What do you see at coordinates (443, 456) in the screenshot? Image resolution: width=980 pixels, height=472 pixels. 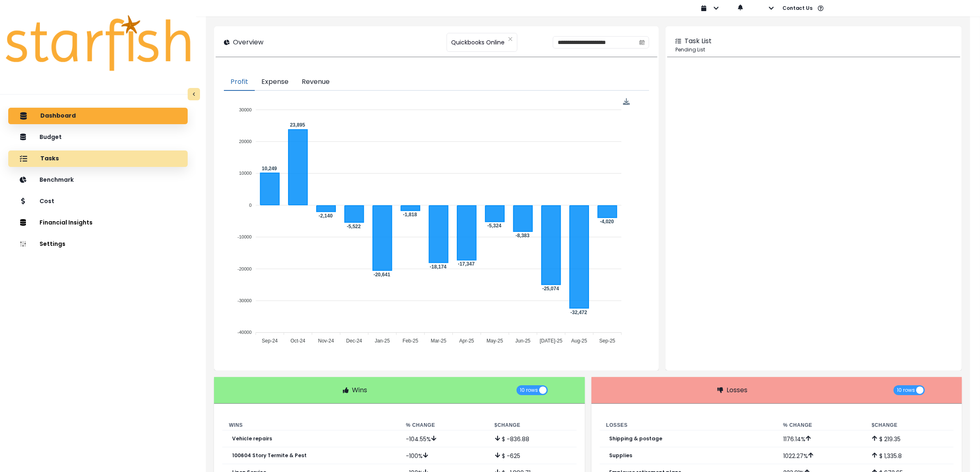 I see `td: -100 %` at bounding box center [443, 456].